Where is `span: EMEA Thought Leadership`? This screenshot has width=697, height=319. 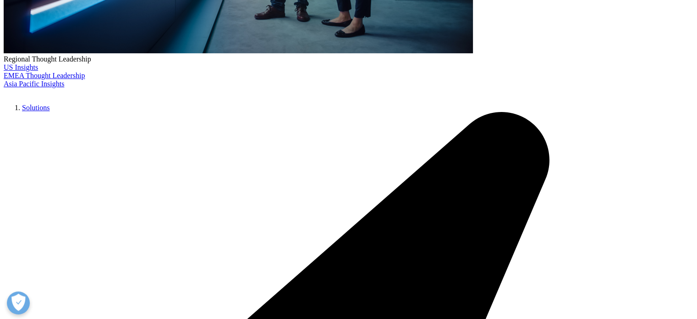
span: EMEA Thought Leadership is located at coordinates (44, 75).